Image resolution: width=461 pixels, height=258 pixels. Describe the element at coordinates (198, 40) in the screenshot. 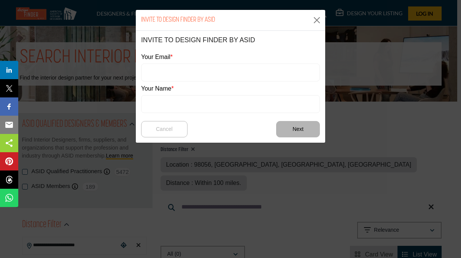

I see `h5: INVITE TO DESIGN FINDER BY ASID` at that location.